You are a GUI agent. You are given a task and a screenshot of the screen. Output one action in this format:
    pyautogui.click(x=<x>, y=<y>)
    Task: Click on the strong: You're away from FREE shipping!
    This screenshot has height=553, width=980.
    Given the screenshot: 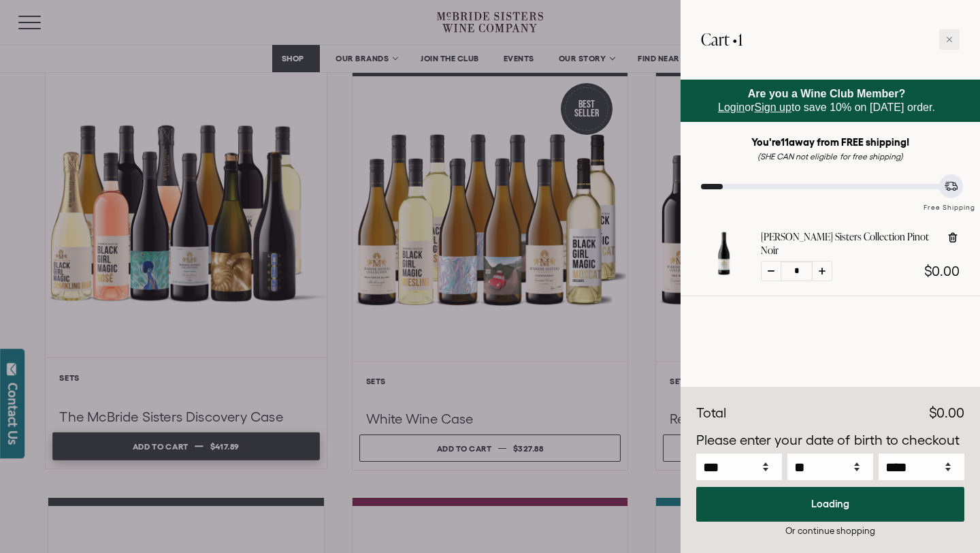 What is the action you would take?
    pyautogui.click(x=830, y=142)
    